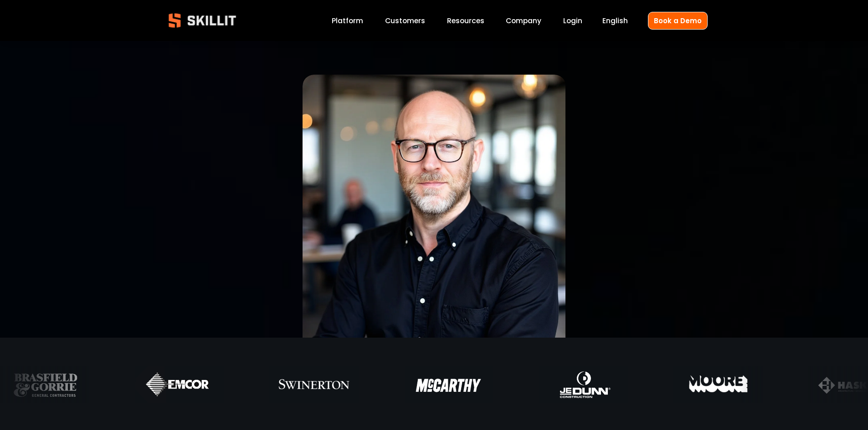 This screenshot has width=868, height=430. I want to click on a: Login, so click(572, 20).